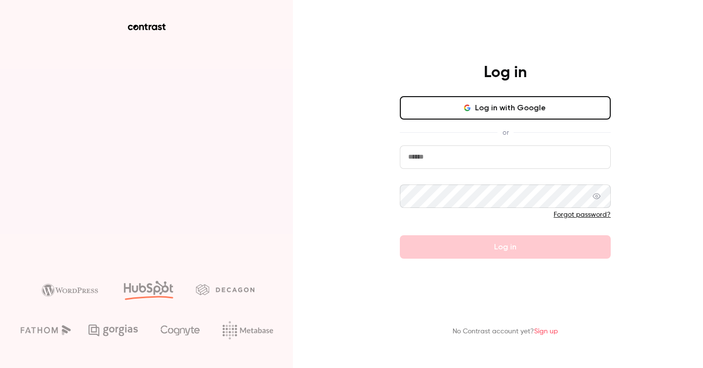  Describe the element at coordinates (505, 132) in the screenshot. I see `span: or` at that location.